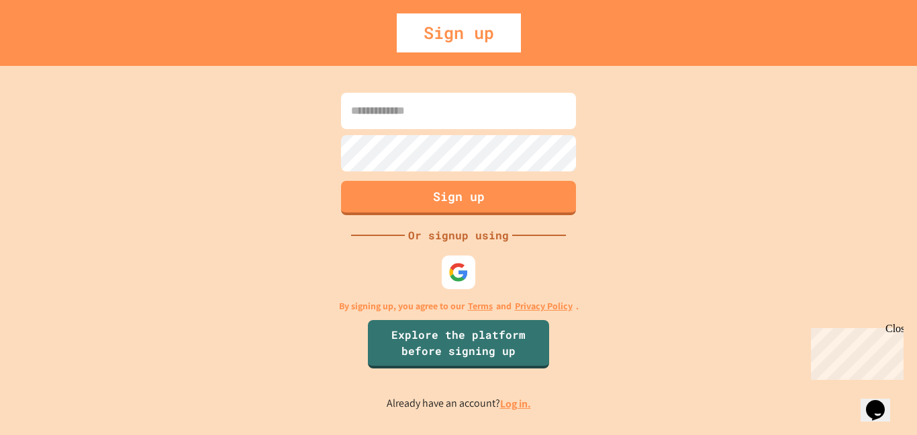 The image size is (917, 435). I want to click on a: Explore the platform before signing up, so click(459, 344).